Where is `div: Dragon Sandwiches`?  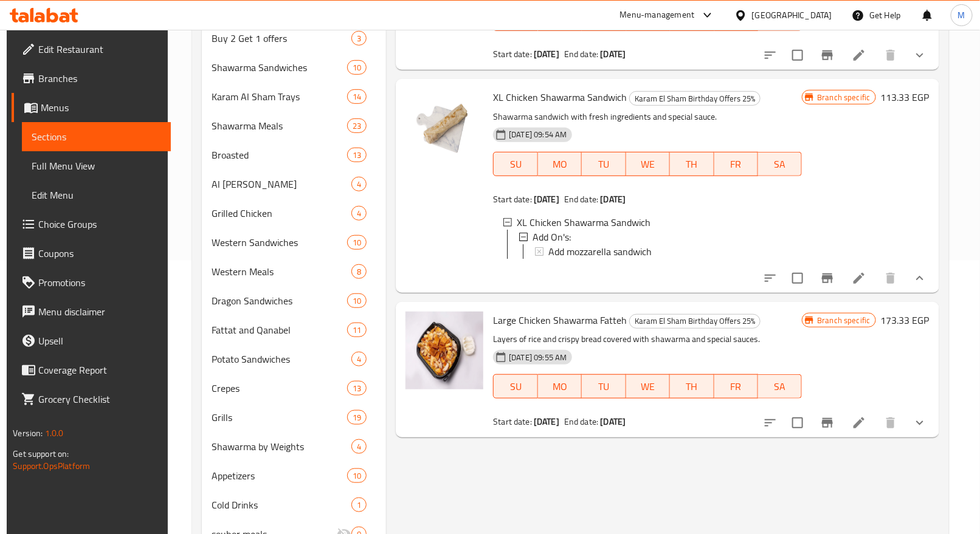
div: Dragon Sandwiches is located at coordinates (279, 301).